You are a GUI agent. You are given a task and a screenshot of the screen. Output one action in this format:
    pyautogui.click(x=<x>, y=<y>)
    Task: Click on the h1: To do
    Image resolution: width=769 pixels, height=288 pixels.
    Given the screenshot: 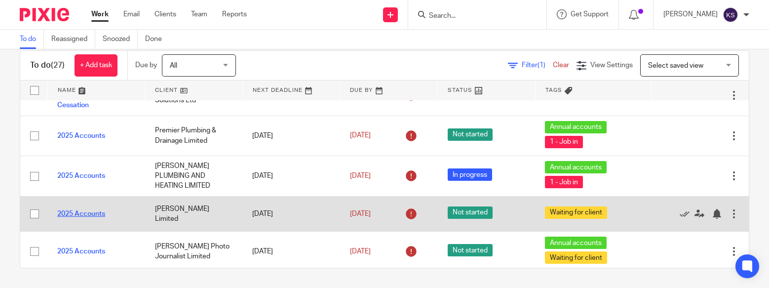 What is the action you would take?
    pyautogui.click(x=47, y=65)
    